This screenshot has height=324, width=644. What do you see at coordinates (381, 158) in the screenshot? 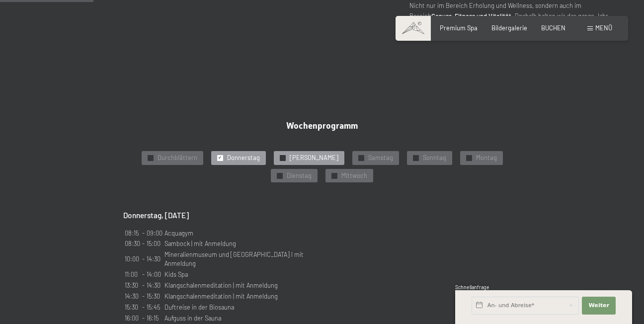
I see `span: Samstag` at bounding box center [381, 158].